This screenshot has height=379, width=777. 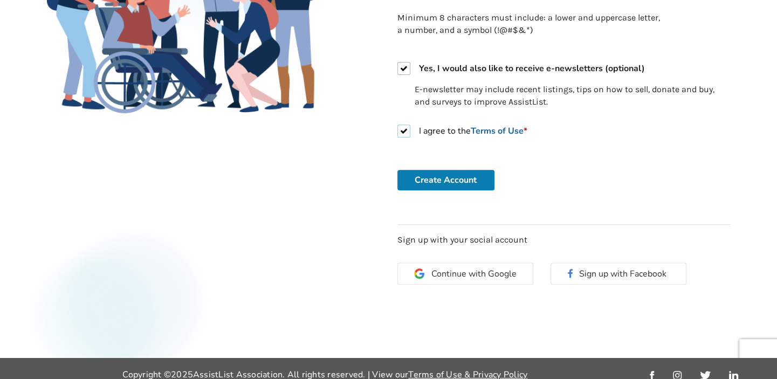 What do you see at coordinates (573, 96) in the screenshot?
I see `p: E-newsletter may include recent listings, tips on how to sell, donate and buy, and surveys to imp...` at bounding box center [573, 96].